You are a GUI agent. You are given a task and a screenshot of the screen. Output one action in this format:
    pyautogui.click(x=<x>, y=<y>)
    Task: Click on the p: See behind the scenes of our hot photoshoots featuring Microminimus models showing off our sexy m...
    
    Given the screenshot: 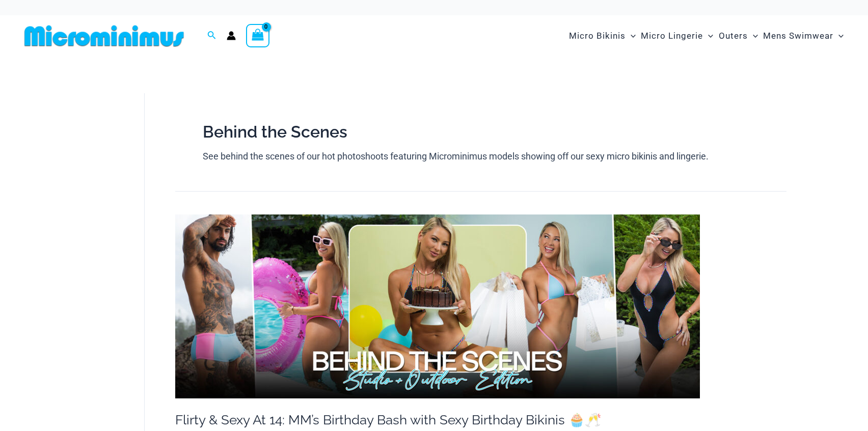 What is the action you would take?
    pyautogui.click(x=481, y=156)
    